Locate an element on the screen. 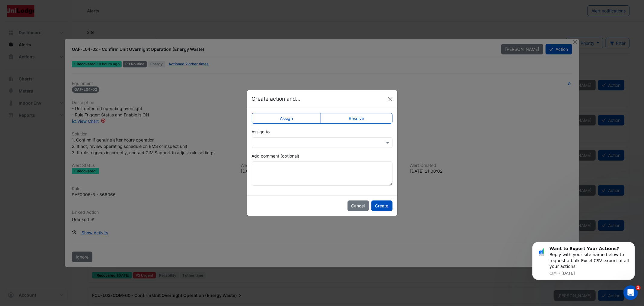 This screenshot has width=644, height=306. div: message notification from CIM, 1d ago. Want to Export Your Actions? Reply with your site name bel... is located at coordinates (60, 21).